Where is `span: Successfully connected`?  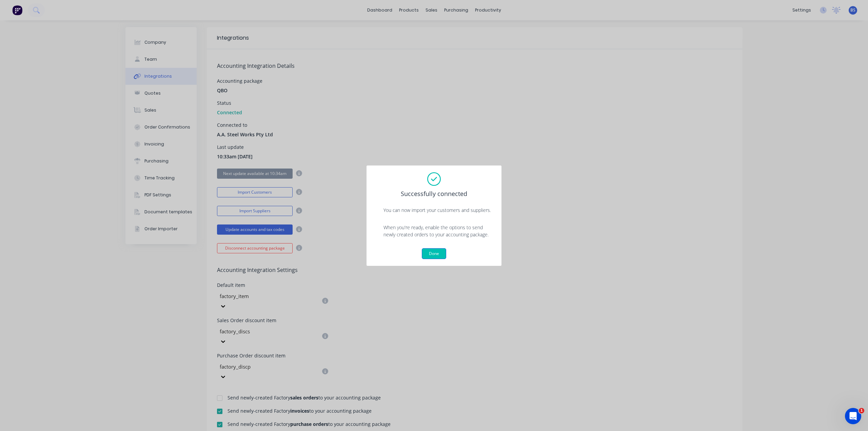 span: Successfully connected is located at coordinates (434, 194).